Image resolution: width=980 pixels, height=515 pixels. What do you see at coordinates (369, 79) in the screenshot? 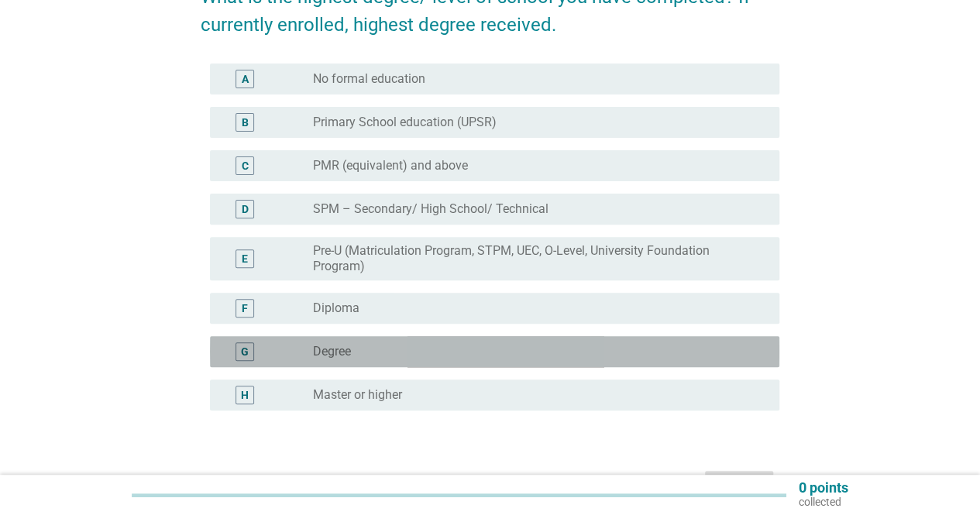
I see `label: No formal education` at bounding box center [369, 79].